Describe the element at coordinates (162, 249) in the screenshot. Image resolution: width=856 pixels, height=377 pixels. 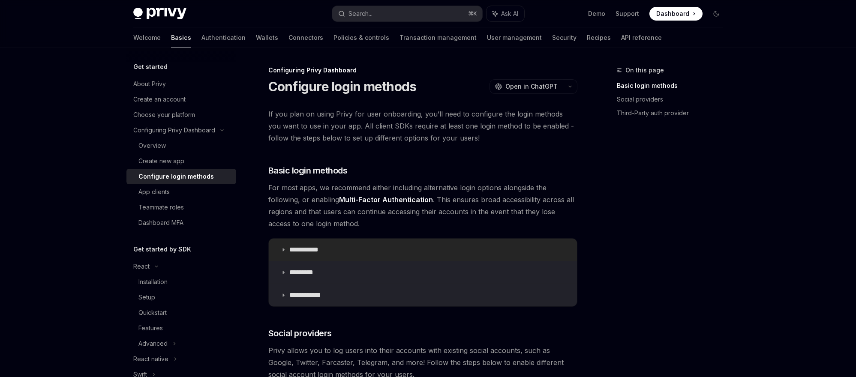
I see `h5: Get started by SDK` at that location.